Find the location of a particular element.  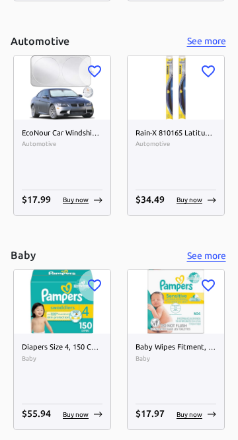

img: Rain-X 810165 Latitude 2-In-1 Water Repellent Wiper Blades, 22 Inch Windshield Wipers (Pack Of 2)... is located at coordinates (176, 87).